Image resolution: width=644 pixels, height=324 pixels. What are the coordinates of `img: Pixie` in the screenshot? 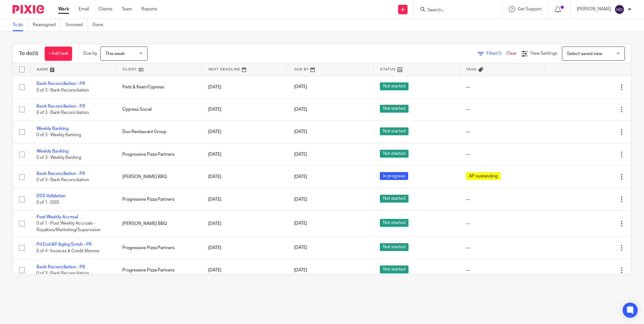 It's located at (28, 9).